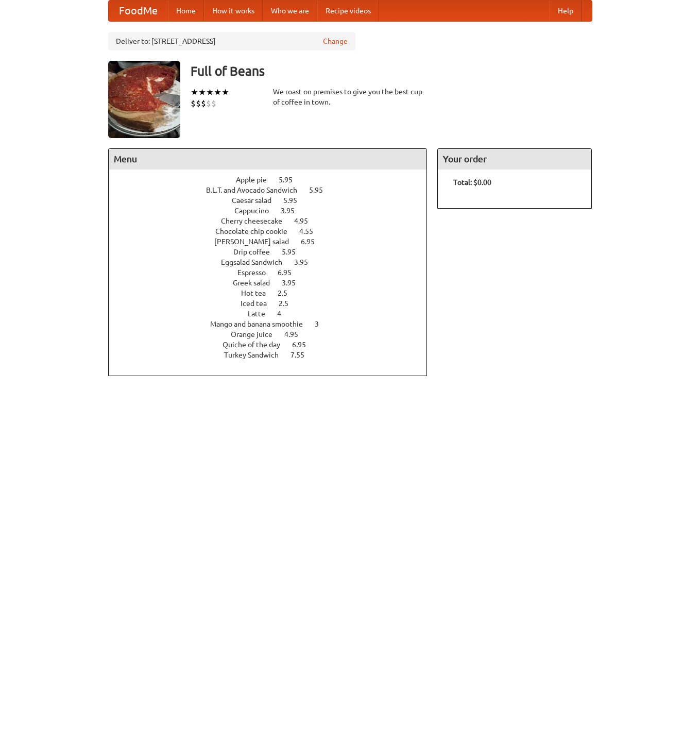 This screenshot has height=729, width=700. What do you see at coordinates (284, 314) in the screenshot?
I see `span: 4` at bounding box center [284, 314].